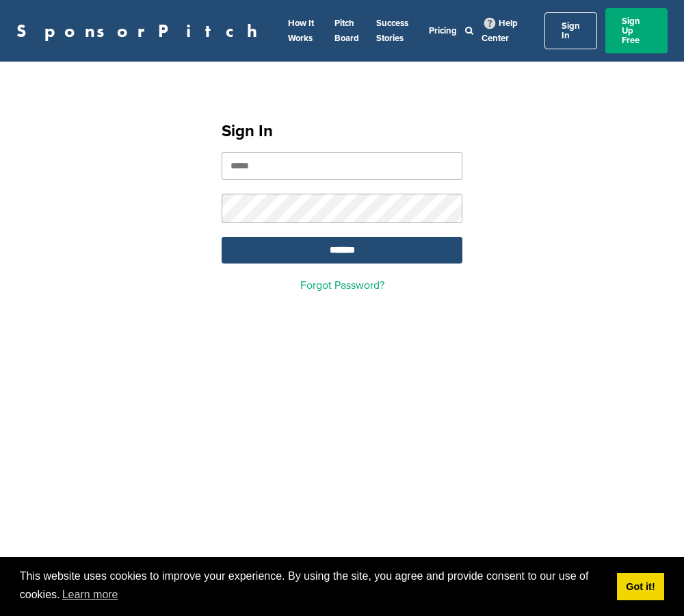  Describe the element at coordinates (141, 30) in the screenshot. I see `a: SponsorPitch` at that location.